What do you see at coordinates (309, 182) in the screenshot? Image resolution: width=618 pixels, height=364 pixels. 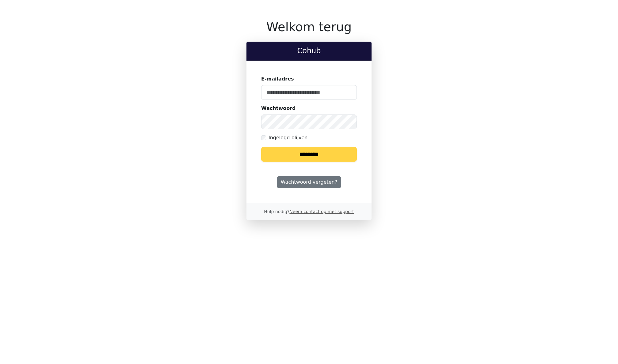 I see `a: Wachtwoord vergeten?` at bounding box center [309, 182].